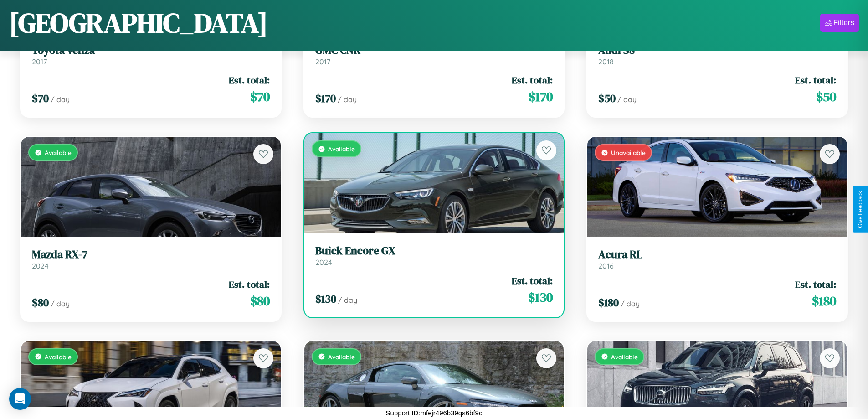  What do you see at coordinates (717, 55) in the screenshot?
I see `a: Audi S82018` at bounding box center [717, 55].